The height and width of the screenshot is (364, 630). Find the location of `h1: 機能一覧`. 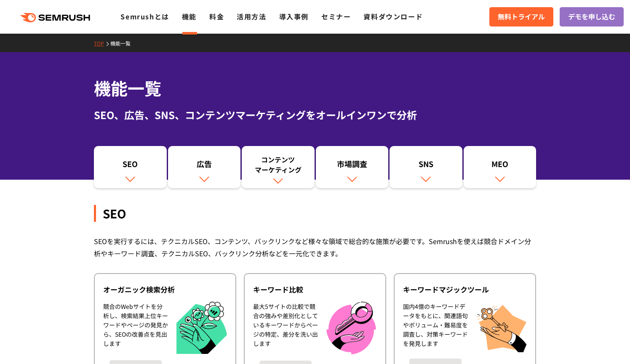

h1: 機能一覧 is located at coordinates (315, 88).